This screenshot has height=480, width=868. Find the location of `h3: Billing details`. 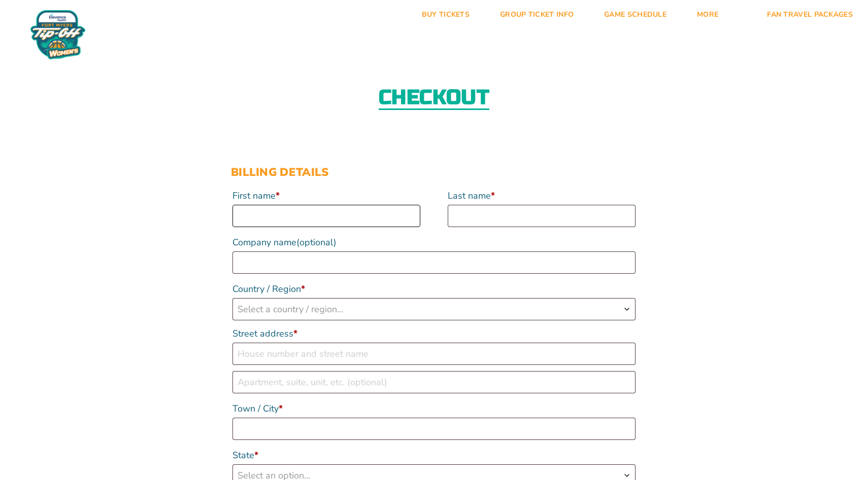

h3: Billing details is located at coordinates (434, 173).